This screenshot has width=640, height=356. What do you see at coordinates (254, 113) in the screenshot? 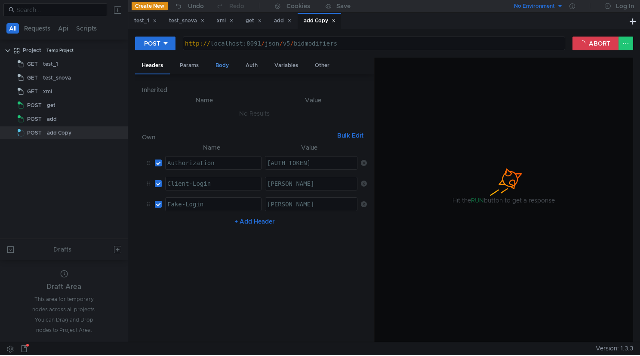
I see `nz-embed-empty: No Results` at bounding box center [254, 113].